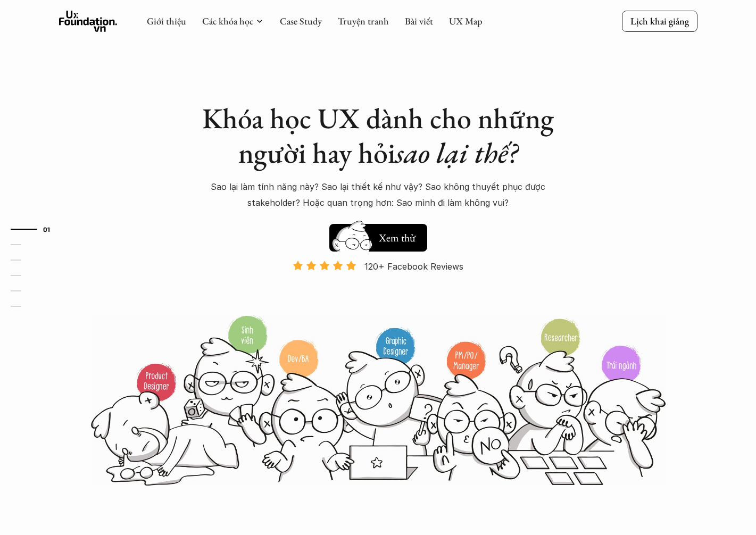 The image size is (756, 535). What do you see at coordinates (378, 287) in the screenshot?
I see `a: 120+ Facebook Reviews` at bounding box center [378, 287].